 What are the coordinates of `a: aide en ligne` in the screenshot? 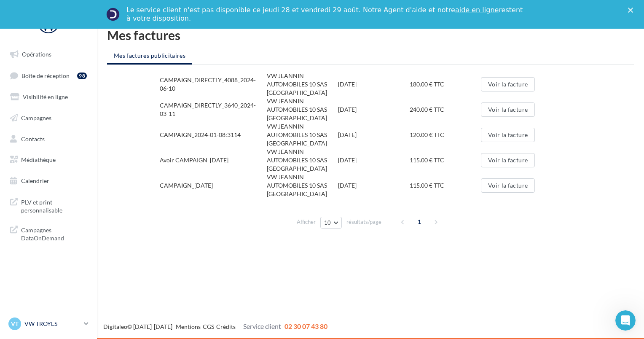 It's located at (477, 10).